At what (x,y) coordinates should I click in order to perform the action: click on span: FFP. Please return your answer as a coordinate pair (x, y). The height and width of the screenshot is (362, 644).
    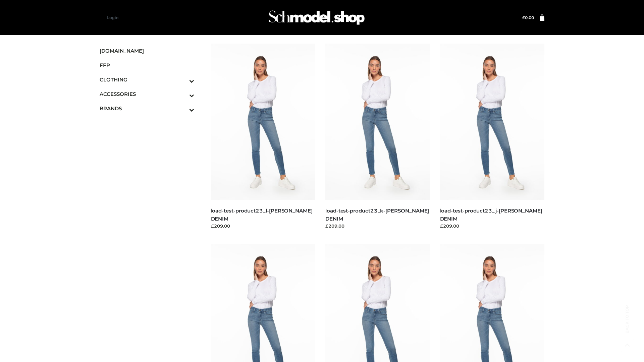
    Looking at the image, I should click on (147, 65).